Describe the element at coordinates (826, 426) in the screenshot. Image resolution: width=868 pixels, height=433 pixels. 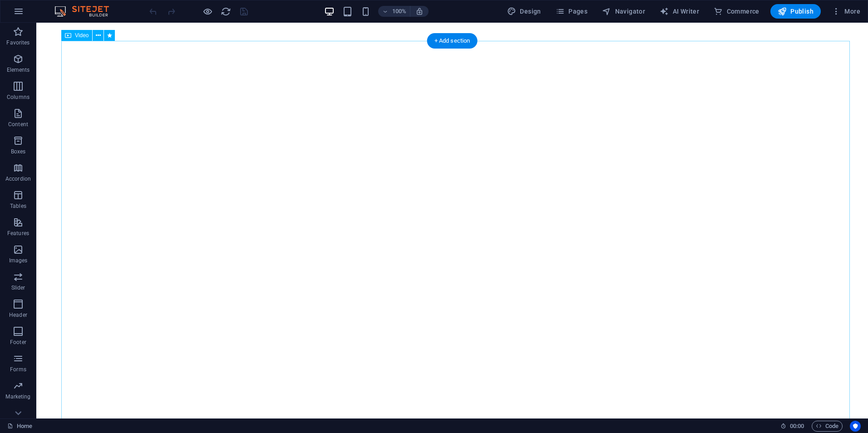
I see `button: Code` at that location.